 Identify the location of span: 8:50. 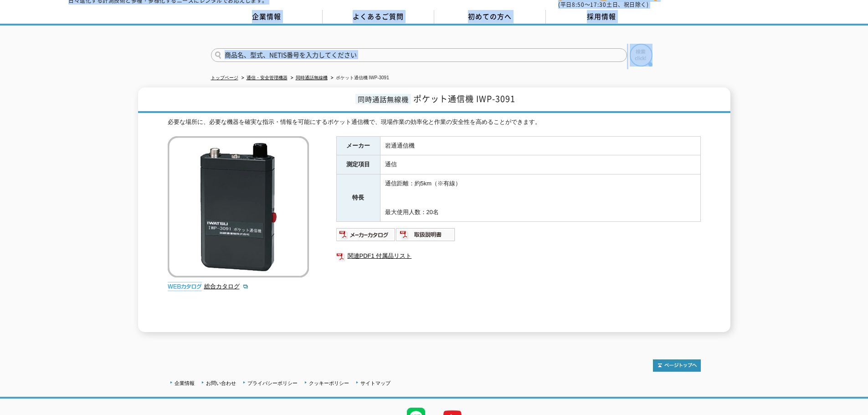
(578, 4).